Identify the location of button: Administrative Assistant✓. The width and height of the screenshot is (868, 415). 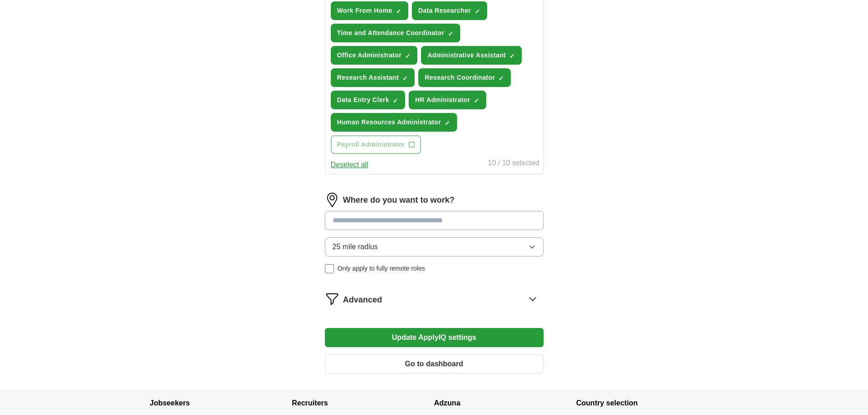
(471, 55).